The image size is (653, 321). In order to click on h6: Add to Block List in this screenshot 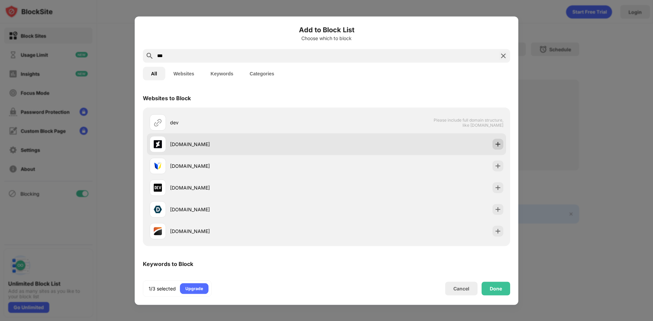, I will do `click(326, 30)`.